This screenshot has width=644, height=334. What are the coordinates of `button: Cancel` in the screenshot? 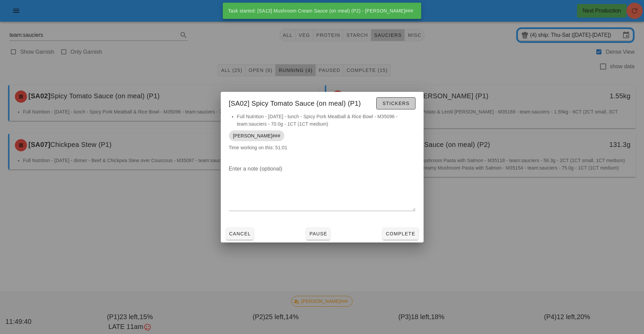 It's located at (240, 234).